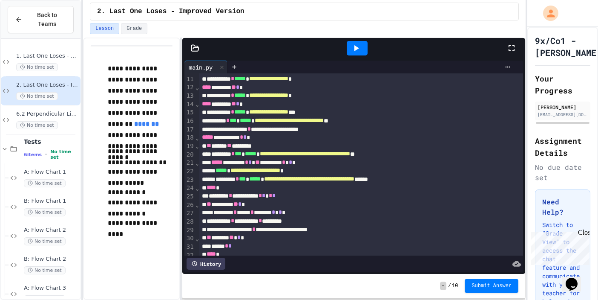 This screenshot has width=598, height=300. What do you see at coordinates (51, 141) in the screenshot?
I see `span: Tests` at bounding box center [51, 141].